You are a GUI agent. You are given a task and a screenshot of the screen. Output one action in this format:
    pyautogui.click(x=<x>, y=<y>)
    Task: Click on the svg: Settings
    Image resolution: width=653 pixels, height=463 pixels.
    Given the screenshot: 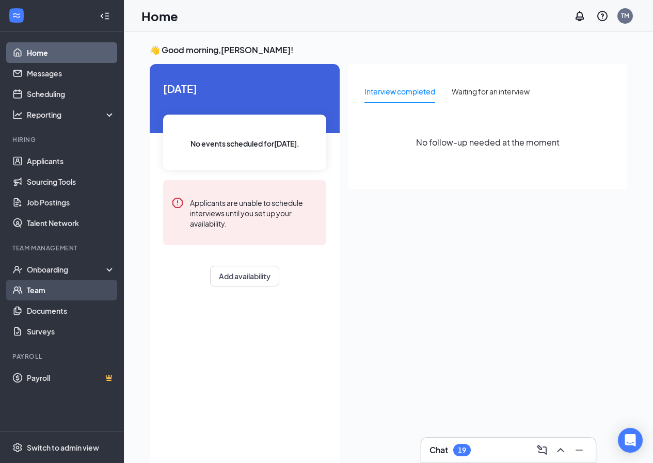 What is the action you would take?
    pyautogui.click(x=18, y=447)
    